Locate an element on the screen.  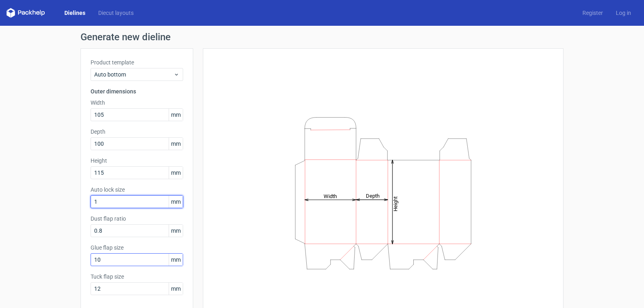
label: Glue flap size is located at coordinates (137, 248).